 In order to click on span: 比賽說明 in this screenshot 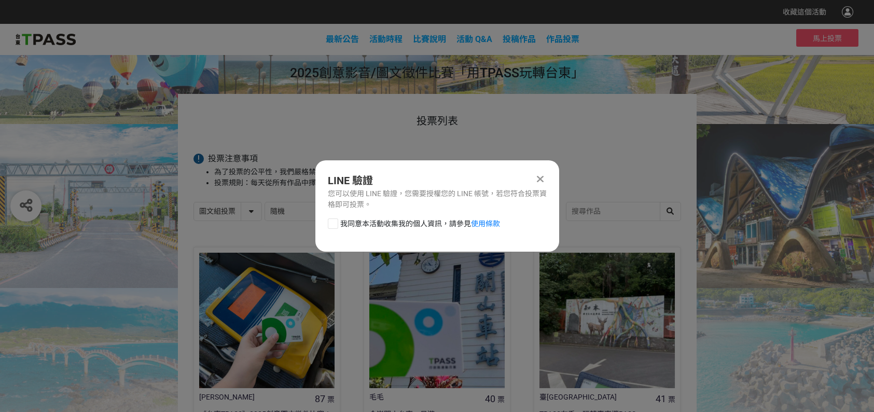, I will do `click(429, 39)`.